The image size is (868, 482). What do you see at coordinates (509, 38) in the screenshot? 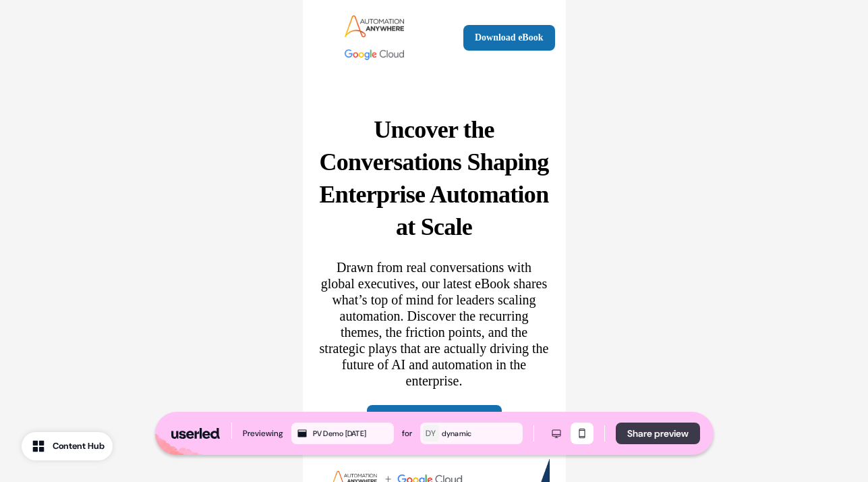
I see `a: Download eBook` at bounding box center [509, 38].